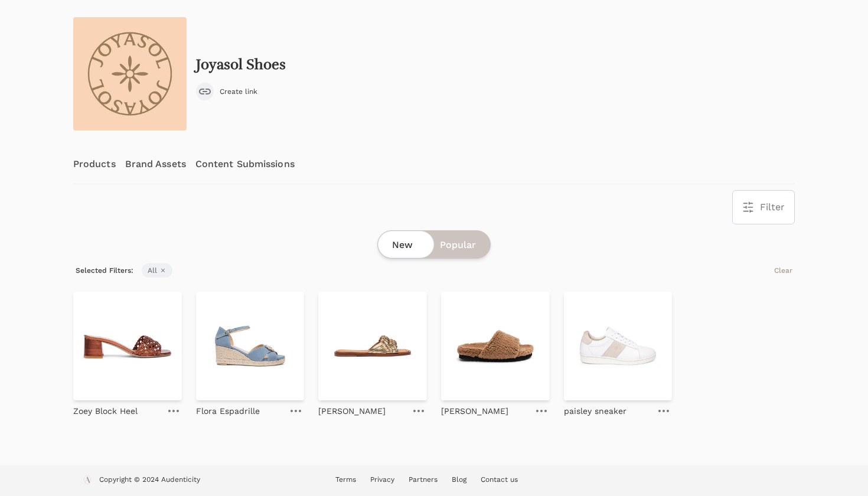 The image size is (868, 496). I want to click on a: Terms, so click(346, 479).